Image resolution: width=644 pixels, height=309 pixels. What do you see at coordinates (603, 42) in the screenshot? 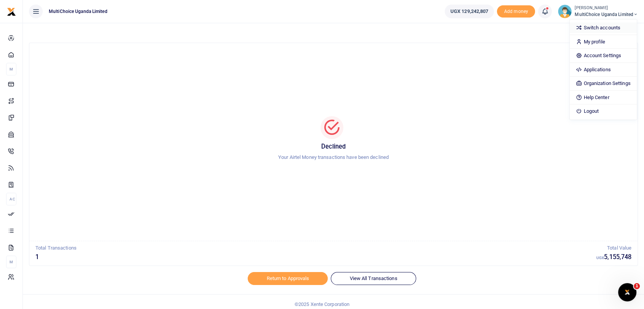
I see `a: My profile` at bounding box center [603, 42].